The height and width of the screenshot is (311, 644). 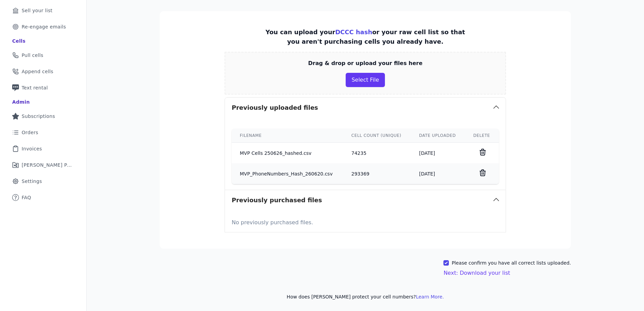 I want to click on span: Orders, so click(x=30, y=132).